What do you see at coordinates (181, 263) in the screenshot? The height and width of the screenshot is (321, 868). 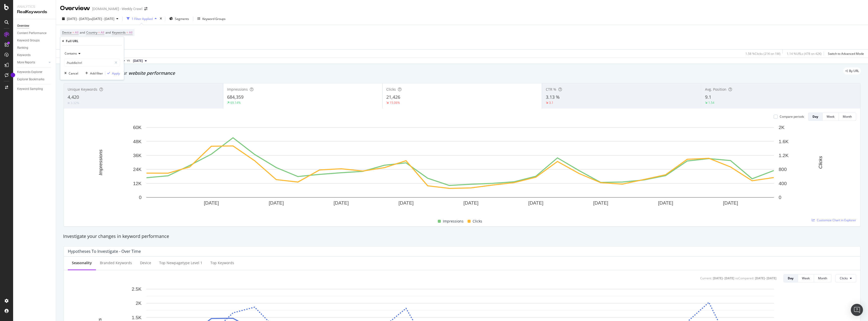 I see `div: Top newpagetype Level 1` at bounding box center [181, 263].